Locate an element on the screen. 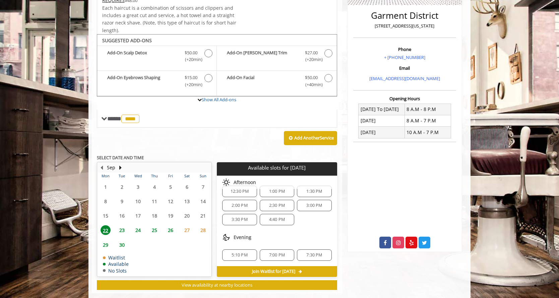 The image size is (559, 298). span: Evening is located at coordinates (242, 237).